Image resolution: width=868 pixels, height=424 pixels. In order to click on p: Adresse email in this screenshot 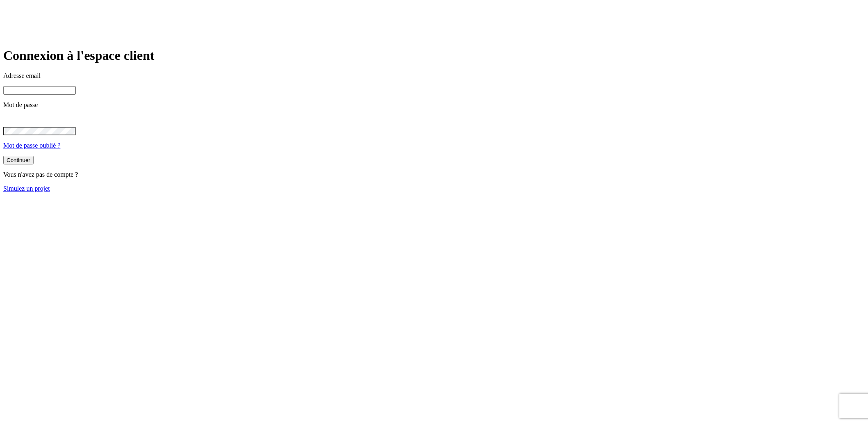, I will do `click(434, 76)`.